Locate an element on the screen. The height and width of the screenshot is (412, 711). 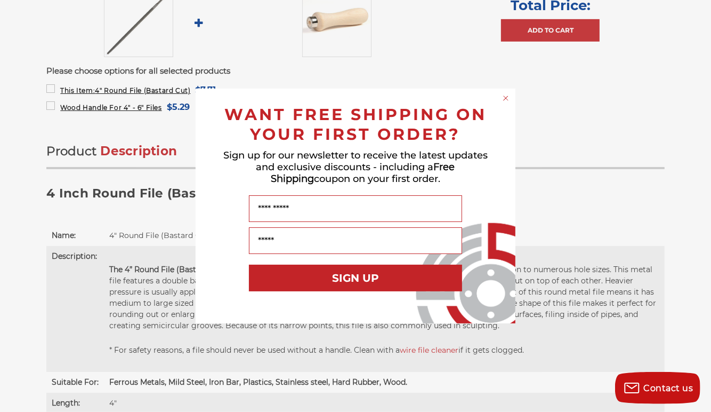
button: Close dialog is located at coordinates (506, 98).